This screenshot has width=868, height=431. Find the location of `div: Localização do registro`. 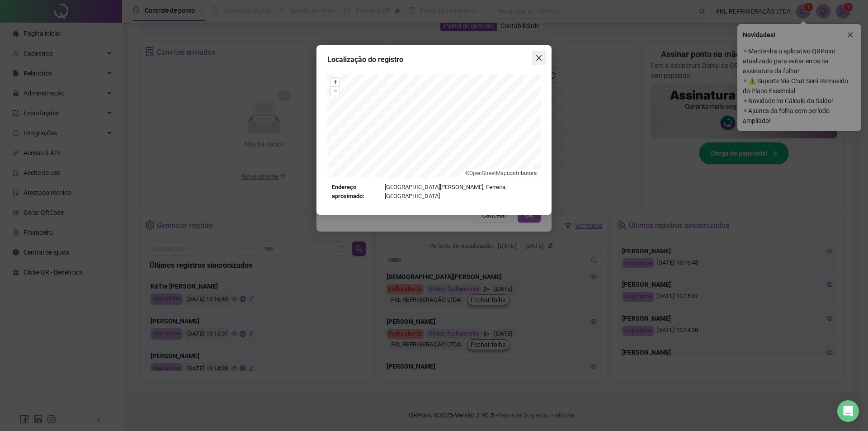

div: Localização do registro is located at coordinates (434, 60).